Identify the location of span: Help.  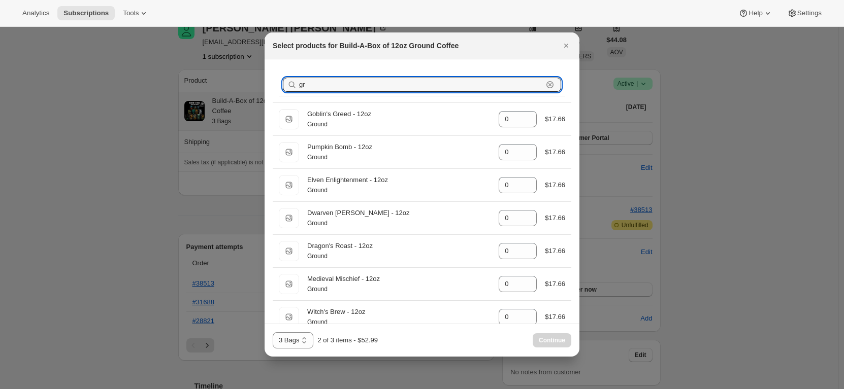
(755, 13).